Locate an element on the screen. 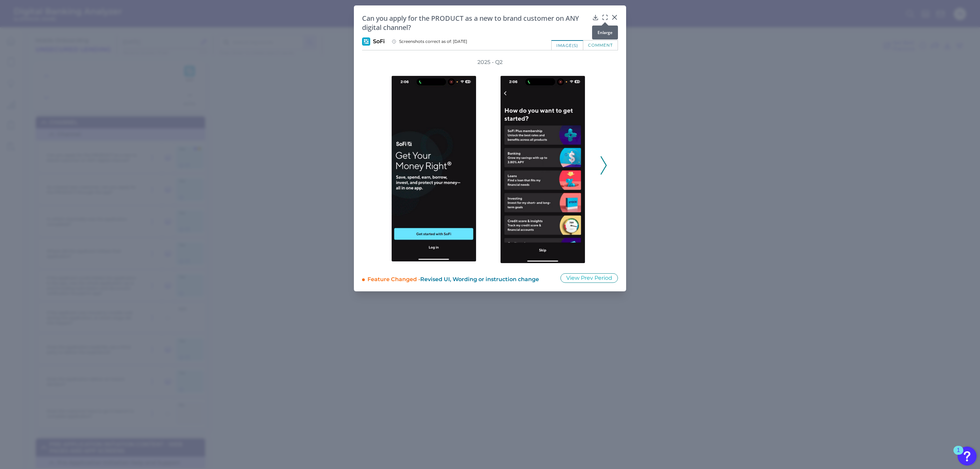  span: SoFi is located at coordinates (379, 42).